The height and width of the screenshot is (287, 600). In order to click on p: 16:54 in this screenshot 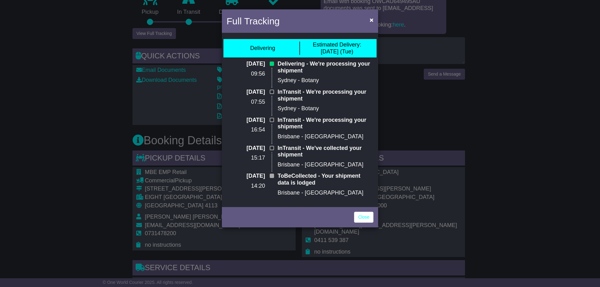, I will do `click(246, 130)`.